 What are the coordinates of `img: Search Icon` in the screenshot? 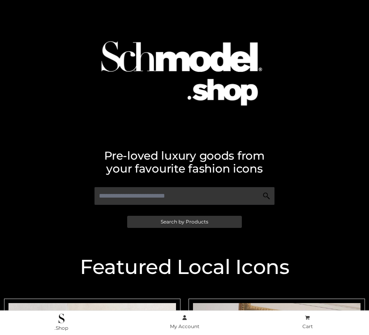 It's located at (267, 196).